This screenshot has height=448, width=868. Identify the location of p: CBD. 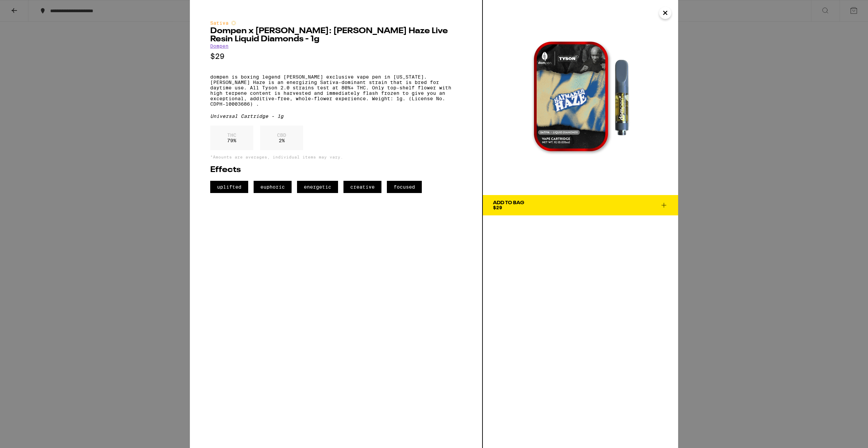
(281, 135).